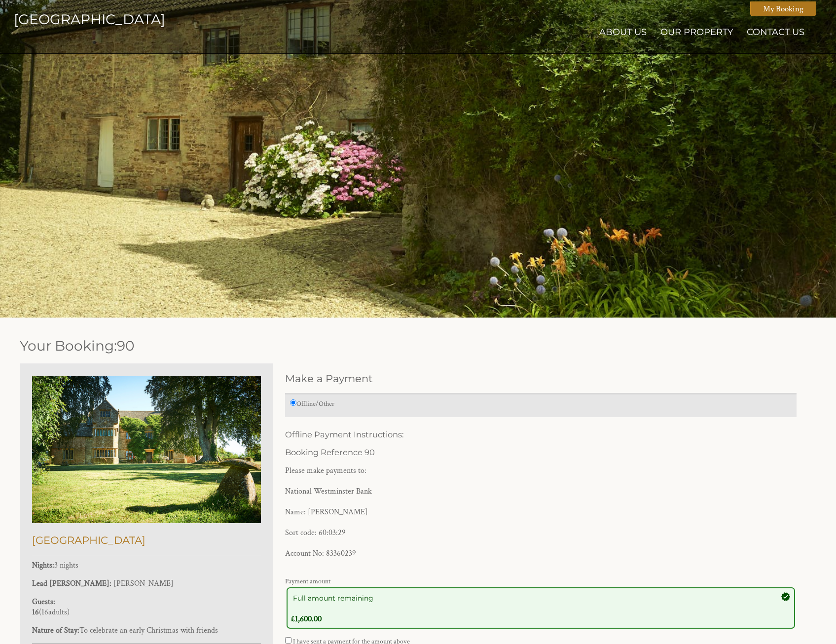 This screenshot has height=644, width=836. Describe the element at coordinates (36, 612) in the screenshot. I see `strong: 16` at that location.